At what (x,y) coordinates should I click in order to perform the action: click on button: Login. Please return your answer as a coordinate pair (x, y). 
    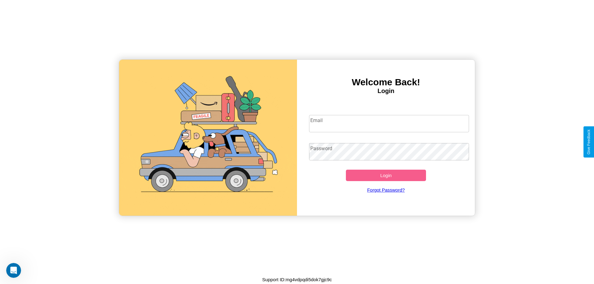
    Looking at the image, I should click on (386, 175).